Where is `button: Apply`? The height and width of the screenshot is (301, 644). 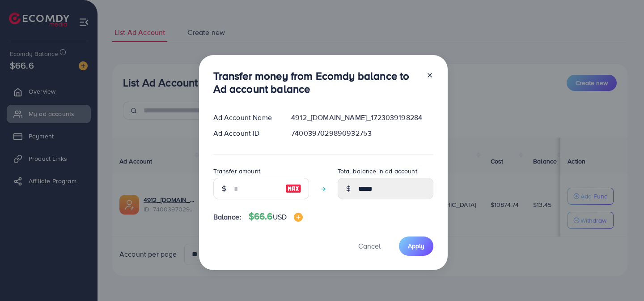
button: Apply is located at coordinates (415, 246).